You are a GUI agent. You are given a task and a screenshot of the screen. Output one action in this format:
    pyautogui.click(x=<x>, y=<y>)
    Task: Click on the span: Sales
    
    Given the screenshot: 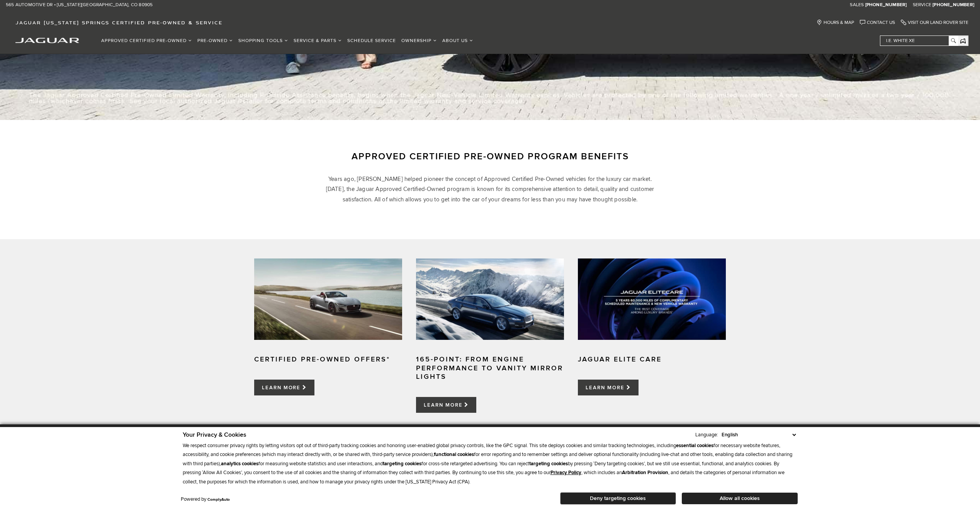 What is the action you would take?
    pyautogui.click(x=857, y=5)
    